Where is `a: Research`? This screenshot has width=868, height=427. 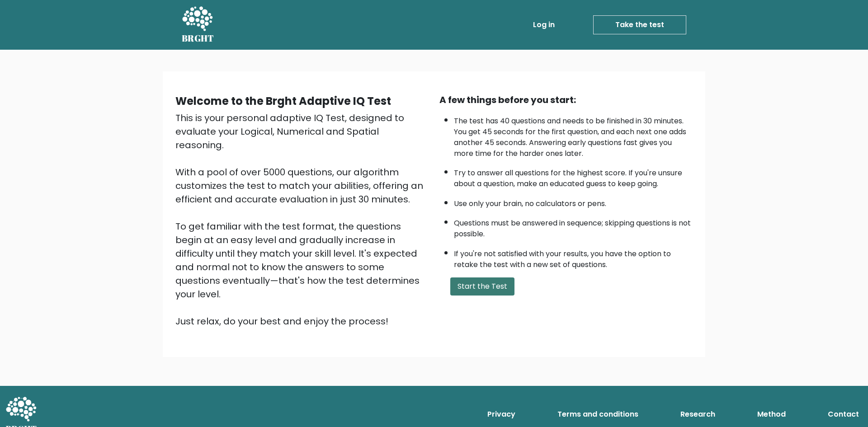 a: Research is located at coordinates (697, 414).